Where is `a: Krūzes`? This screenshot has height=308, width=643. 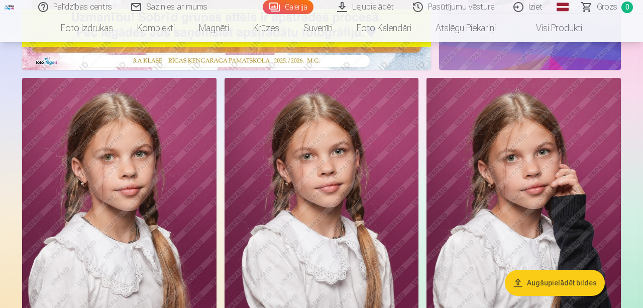 a: Krūzes is located at coordinates (266, 28).